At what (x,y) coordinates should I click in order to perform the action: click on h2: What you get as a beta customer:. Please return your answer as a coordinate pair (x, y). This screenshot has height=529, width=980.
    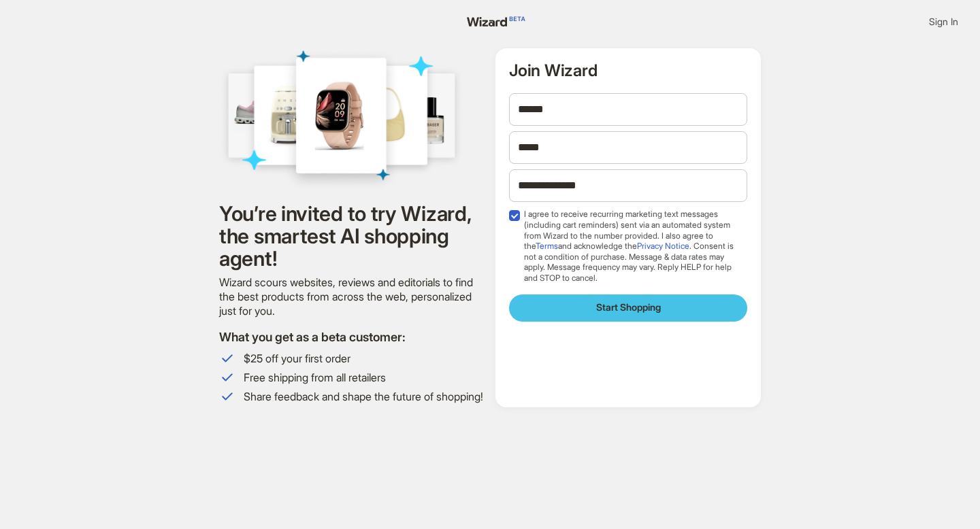
    Looking at the image, I should click on (351, 337).